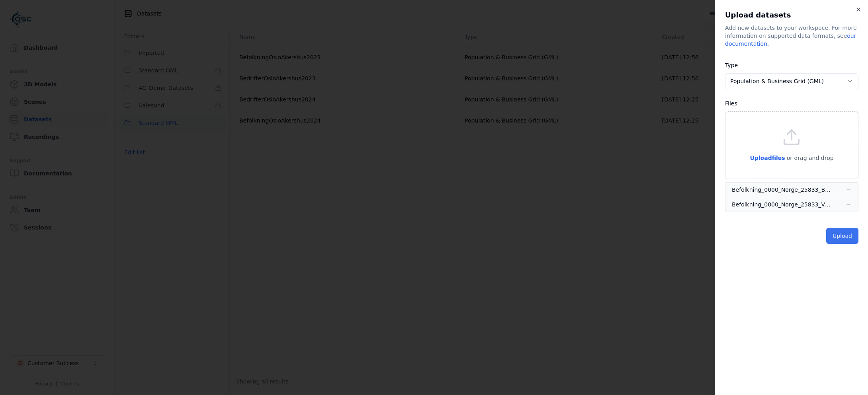 The width and height of the screenshot is (868, 395). Describe the element at coordinates (842, 236) in the screenshot. I see `button: Upload` at that location.